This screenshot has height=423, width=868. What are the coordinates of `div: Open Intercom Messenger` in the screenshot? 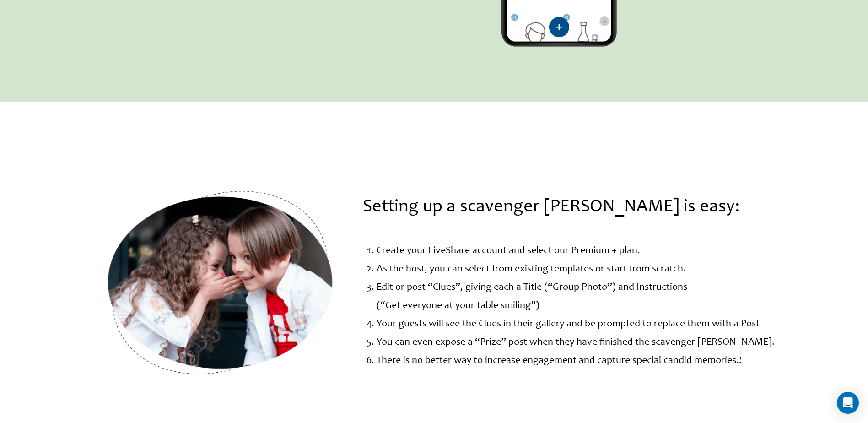 It's located at (848, 403).